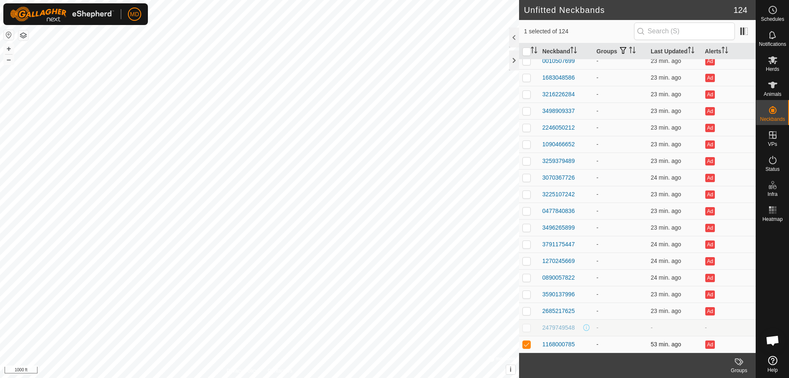 The image size is (789, 378). What do you see at coordinates (559, 211) in the screenshot?
I see `div: 0477840836` at bounding box center [559, 211].